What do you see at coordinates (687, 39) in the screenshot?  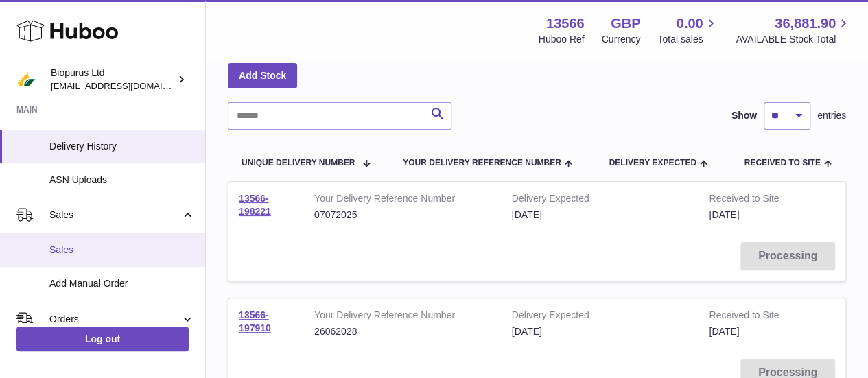 I see `span: Total sales` at bounding box center [687, 39].